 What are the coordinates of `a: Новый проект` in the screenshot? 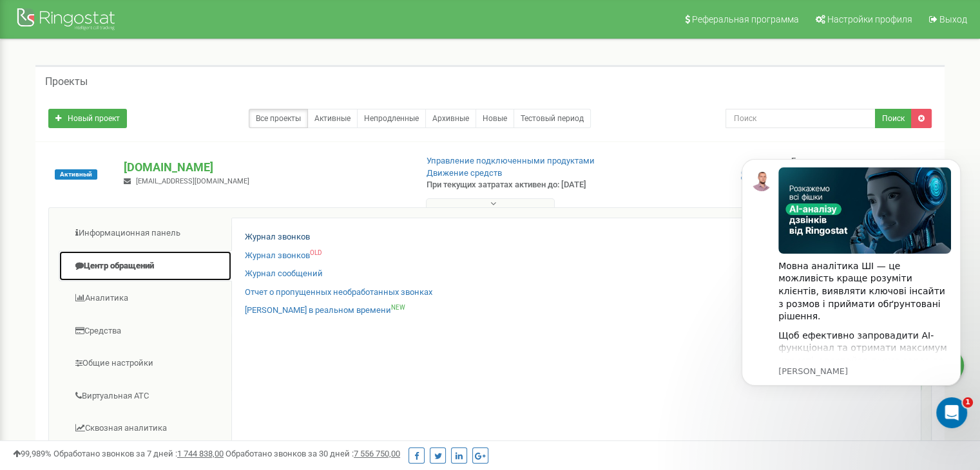 It's located at (88, 118).